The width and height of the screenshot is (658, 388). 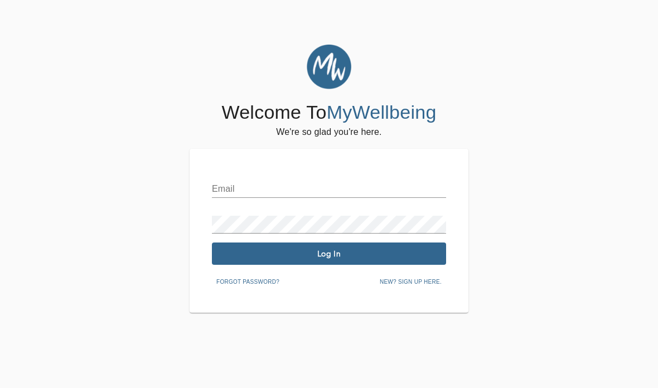 What do you see at coordinates (381, 112) in the screenshot?
I see `span: MyWellbeing` at bounding box center [381, 112].